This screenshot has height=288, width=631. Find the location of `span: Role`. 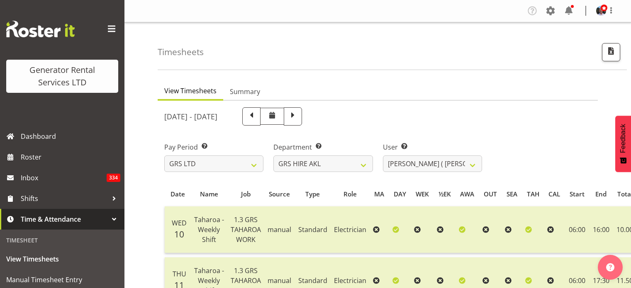

span: Role is located at coordinates (350, 194).